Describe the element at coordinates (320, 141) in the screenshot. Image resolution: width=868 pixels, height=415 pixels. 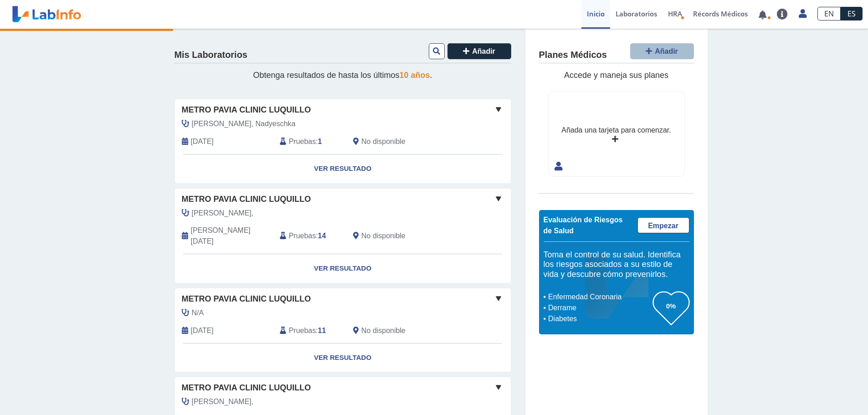
I see `b: 1` at that location.